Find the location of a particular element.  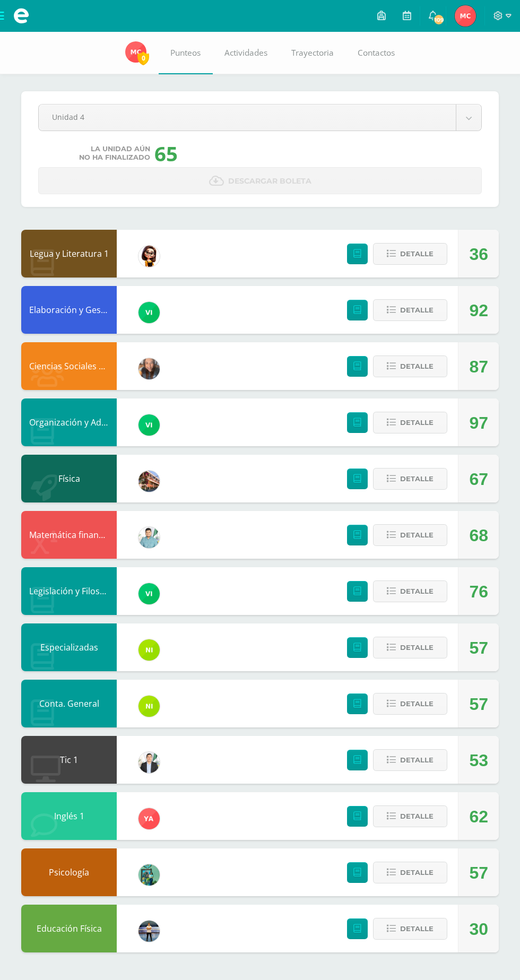

div: Especializadas is located at coordinates (69, 648).